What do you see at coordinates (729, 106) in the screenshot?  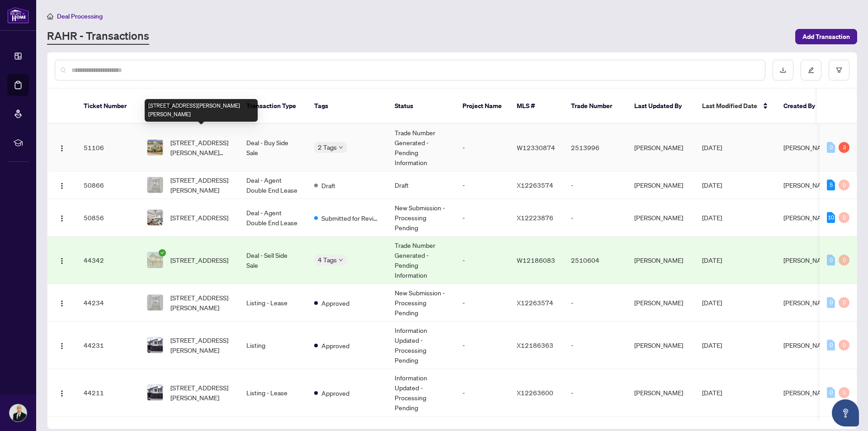 I see `span: Last Modified Date` at bounding box center [729, 106].